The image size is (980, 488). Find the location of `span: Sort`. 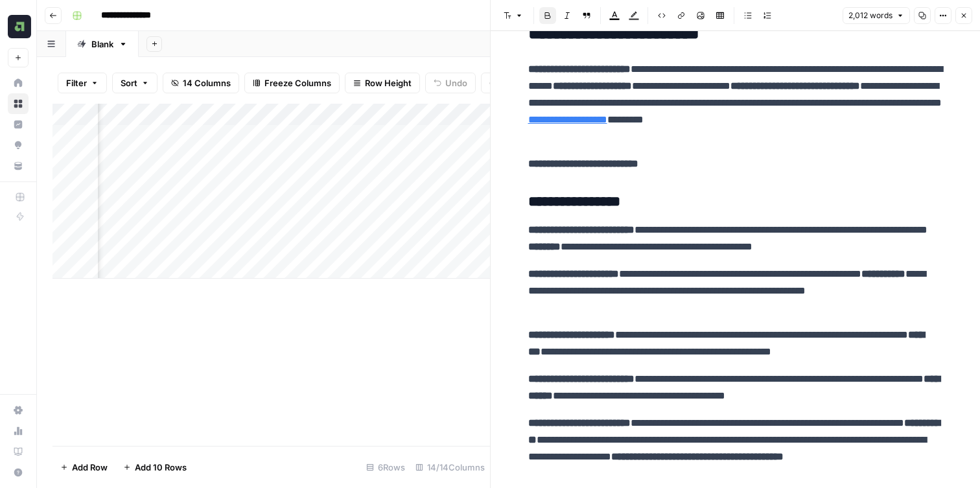

span: Sort is located at coordinates (129, 83).